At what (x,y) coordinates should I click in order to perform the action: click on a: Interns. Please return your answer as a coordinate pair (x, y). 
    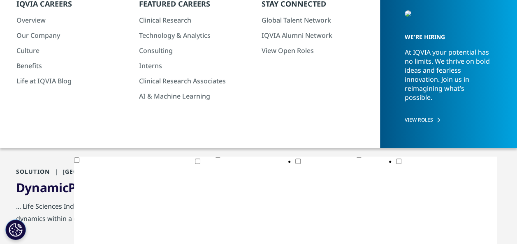
    Looking at the image, I should click on (196, 66).